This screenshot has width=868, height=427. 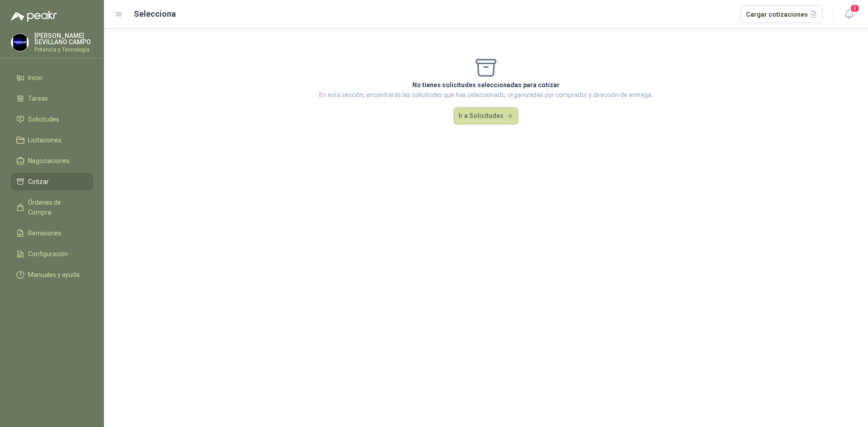 I want to click on p: Potencia y Tecnología, so click(x=64, y=49).